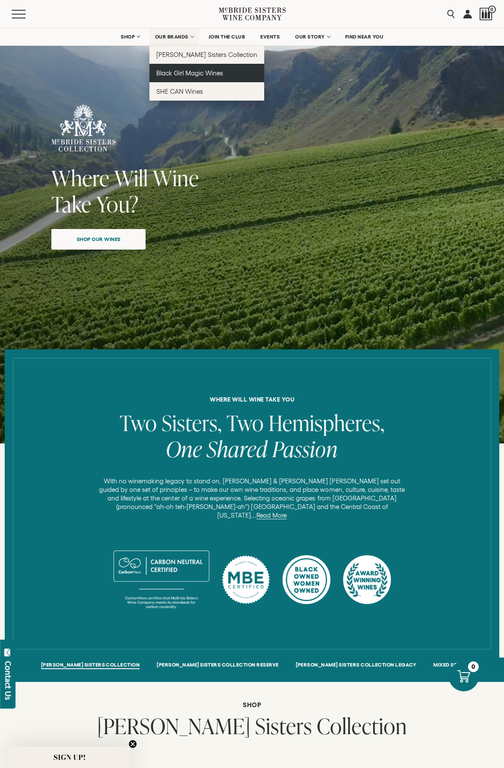 This screenshot has width=504, height=768. I want to click on span: Where, so click(80, 178).